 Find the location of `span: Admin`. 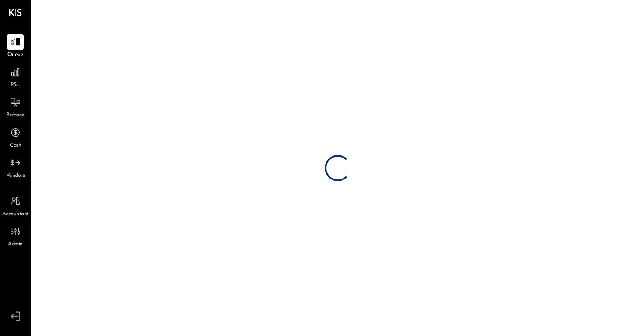

span: Admin is located at coordinates (15, 245).